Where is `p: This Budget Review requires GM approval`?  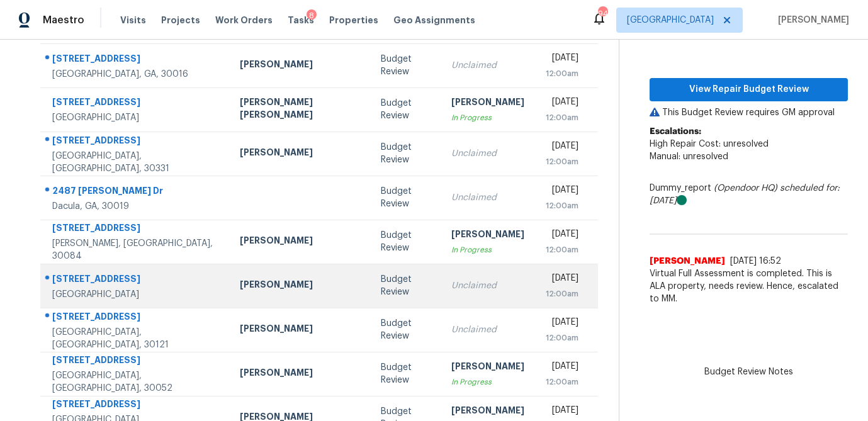 p: This Budget Review requires GM approval is located at coordinates (748, 113).